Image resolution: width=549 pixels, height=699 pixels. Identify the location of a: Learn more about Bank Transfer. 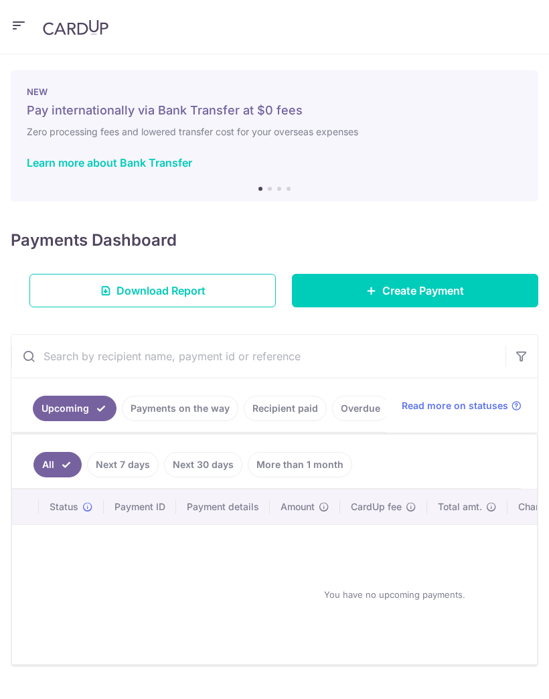
(109, 163).